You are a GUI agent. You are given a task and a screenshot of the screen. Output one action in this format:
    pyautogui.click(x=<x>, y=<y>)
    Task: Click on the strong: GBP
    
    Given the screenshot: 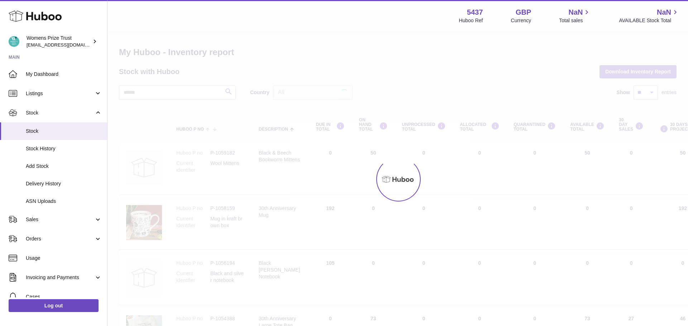 What is the action you would take?
    pyautogui.click(x=523, y=12)
    